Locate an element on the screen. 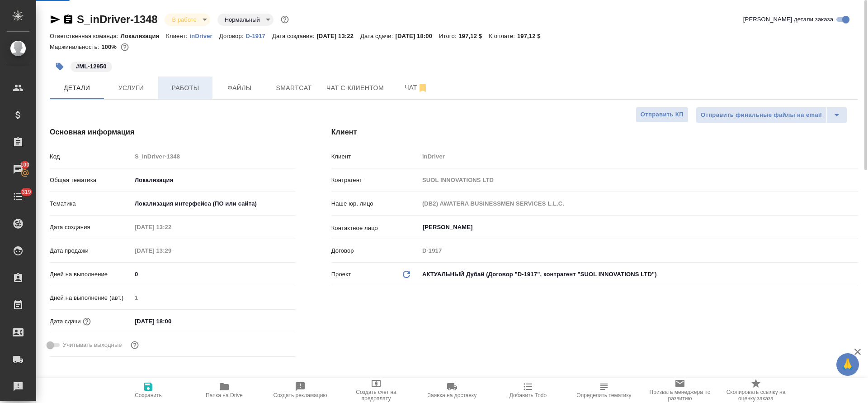  span: Определить тематику is located at coordinates (604, 395).